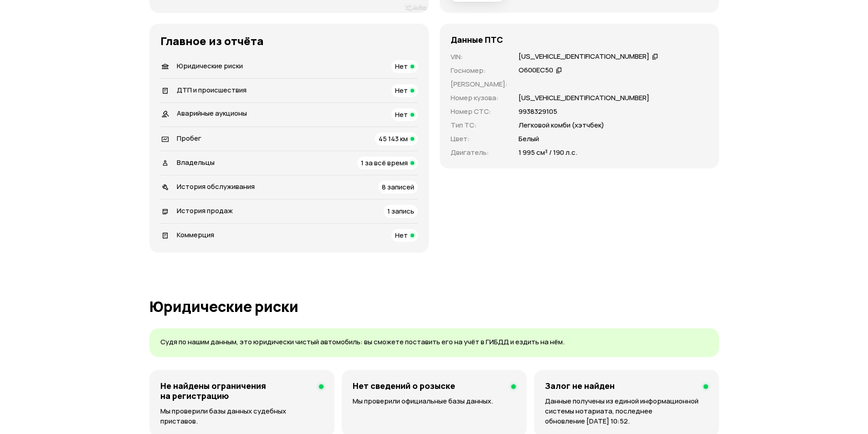 Image resolution: width=868 pixels, height=434 pixels. What do you see at coordinates (236, 391) in the screenshot?
I see `h4: Не найдены ограничения на регистрацию` at bounding box center [236, 391].